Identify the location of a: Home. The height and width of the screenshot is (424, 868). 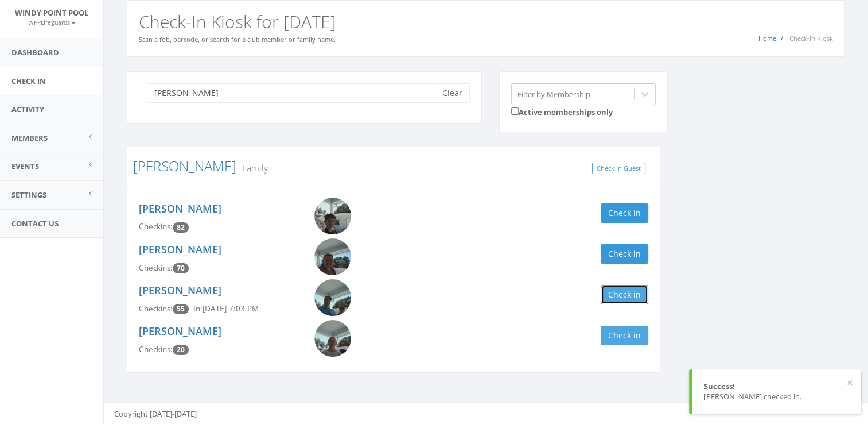
(767, 38).